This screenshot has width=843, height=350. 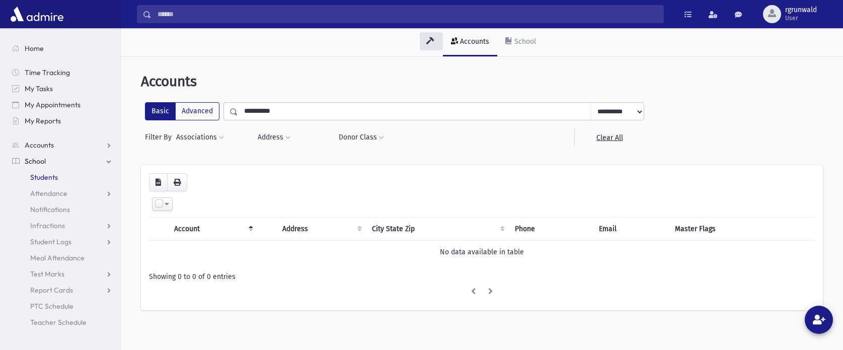 What do you see at coordinates (35, 161) in the screenshot?
I see `span: School` at bounding box center [35, 161].